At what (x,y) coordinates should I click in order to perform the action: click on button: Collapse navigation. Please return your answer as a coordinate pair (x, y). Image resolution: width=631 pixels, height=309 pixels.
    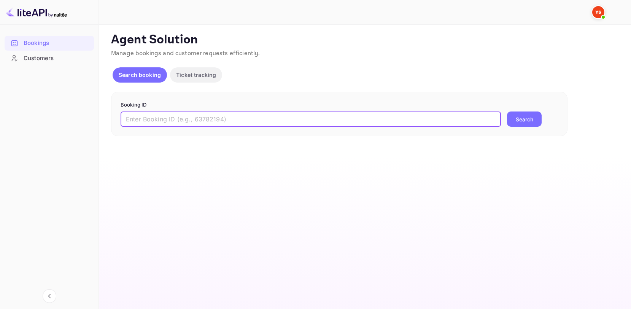
    Looking at the image, I should click on (49, 296).